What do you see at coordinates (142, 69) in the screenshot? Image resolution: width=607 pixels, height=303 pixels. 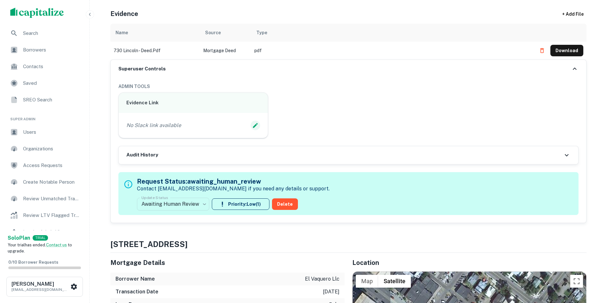 I see `h6: Superuser Controls` at bounding box center [142, 69].